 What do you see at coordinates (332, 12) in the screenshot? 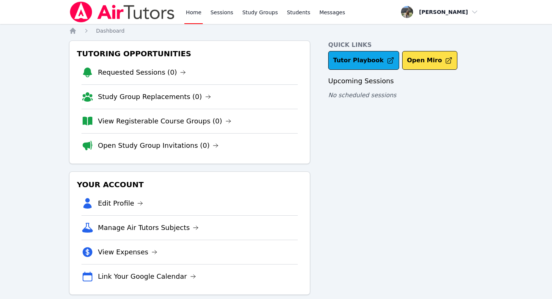
I see `span: Messages` at bounding box center [332, 12].